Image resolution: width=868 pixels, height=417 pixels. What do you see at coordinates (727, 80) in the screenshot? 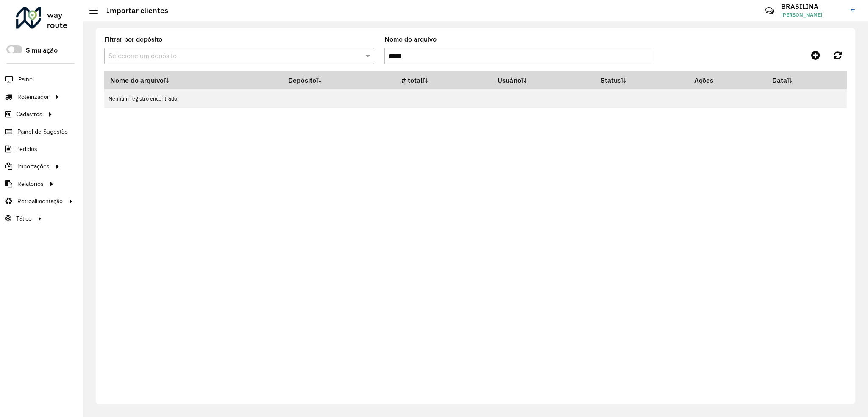
I see `th: Ações` at bounding box center [727, 80].